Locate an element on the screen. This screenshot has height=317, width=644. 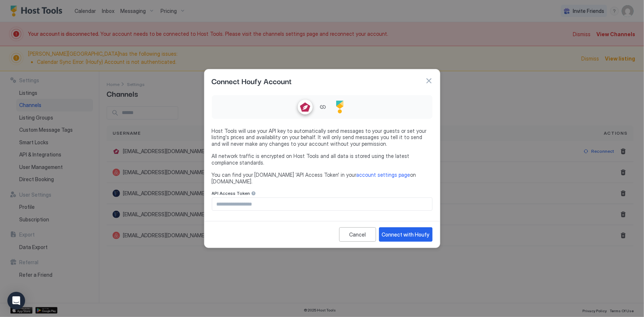
span: All network traffic is encrypted on Host Tools and all data is stored using the latest compliance... is located at coordinates (322, 159).